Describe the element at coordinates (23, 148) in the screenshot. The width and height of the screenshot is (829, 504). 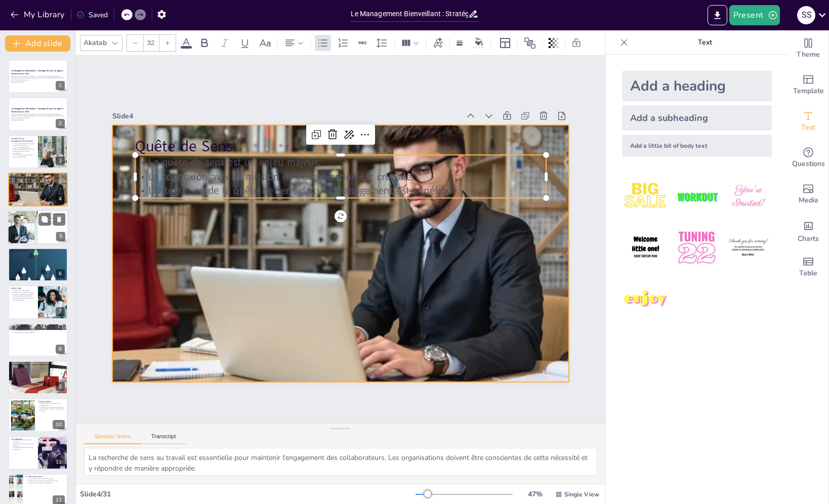
I see `p: Le lien entre collaborateurs et mission de l'organisation est crucial.` at that location.